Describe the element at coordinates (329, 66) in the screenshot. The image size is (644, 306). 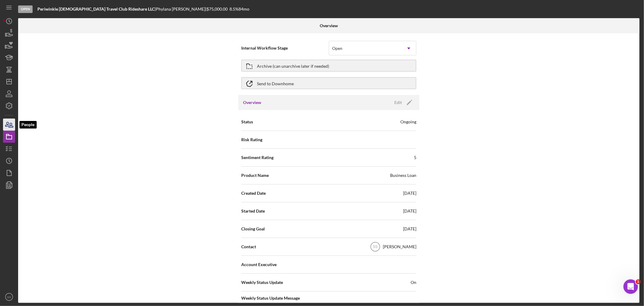
I see `button: Archive (can unarchive later if needed)` at that location.